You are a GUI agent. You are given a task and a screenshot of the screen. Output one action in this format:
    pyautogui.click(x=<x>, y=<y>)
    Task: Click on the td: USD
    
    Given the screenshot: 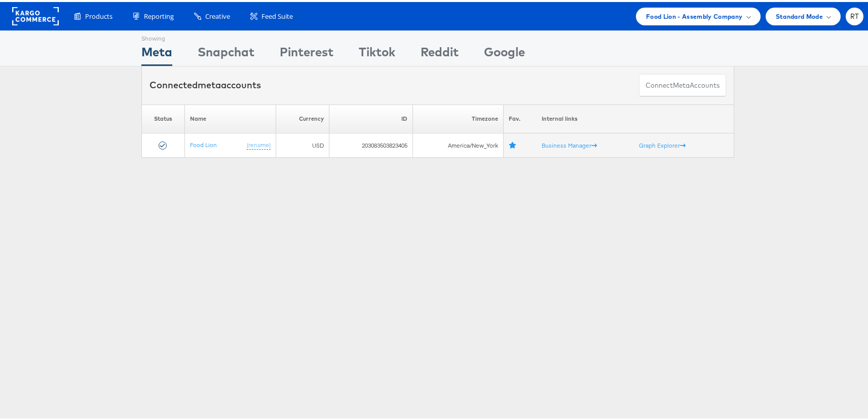 What is the action you would take?
    pyautogui.click(x=303, y=143)
    